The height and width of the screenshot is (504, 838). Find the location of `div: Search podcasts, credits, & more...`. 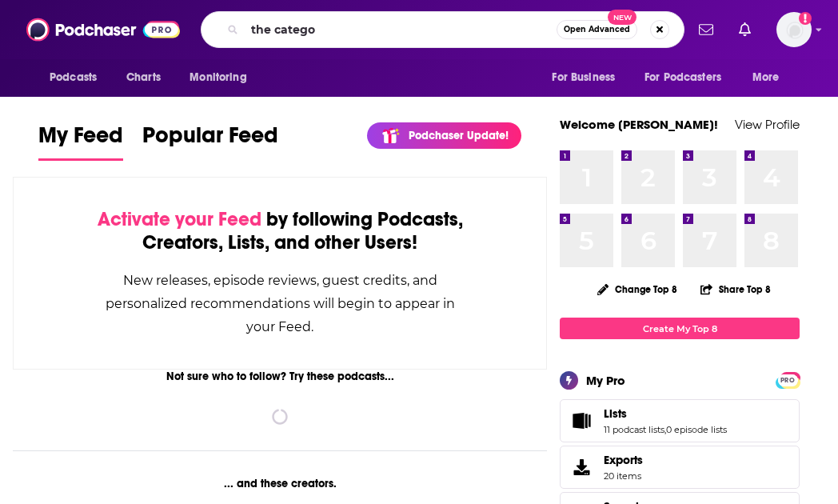

div: Search podcasts, credits, & more... is located at coordinates (442, 29).